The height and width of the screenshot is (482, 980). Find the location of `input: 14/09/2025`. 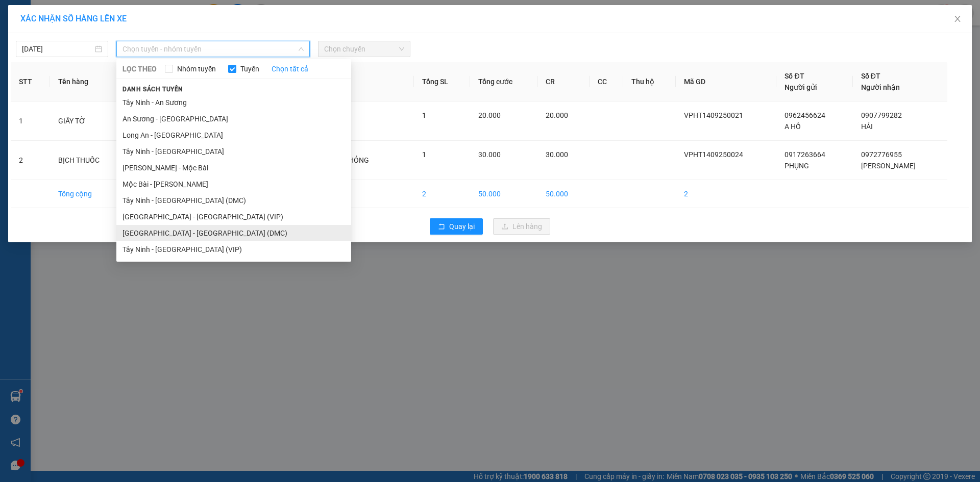

input: 14/09/2025 is located at coordinates (57, 49).